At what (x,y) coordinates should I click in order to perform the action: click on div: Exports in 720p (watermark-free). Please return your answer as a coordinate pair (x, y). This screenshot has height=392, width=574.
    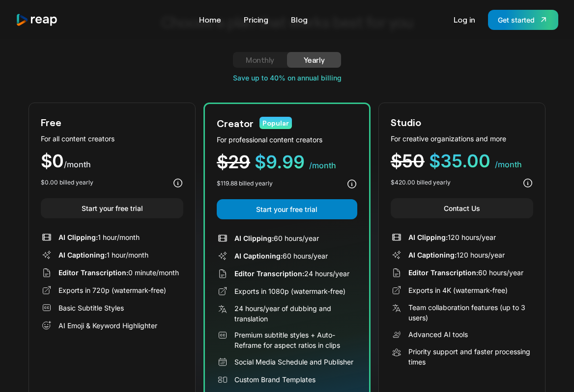
    Looking at the image, I should click on (112, 290).